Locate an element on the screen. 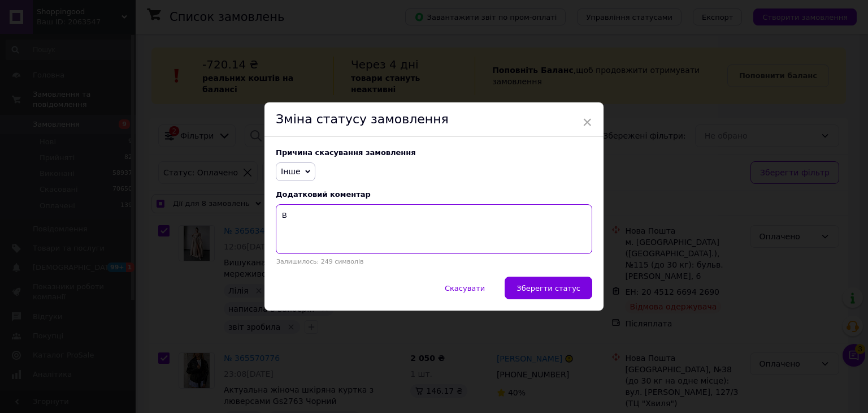 The height and width of the screenshot is (413, 868). span: Зберегти статус is located at coordinates (548, 288).